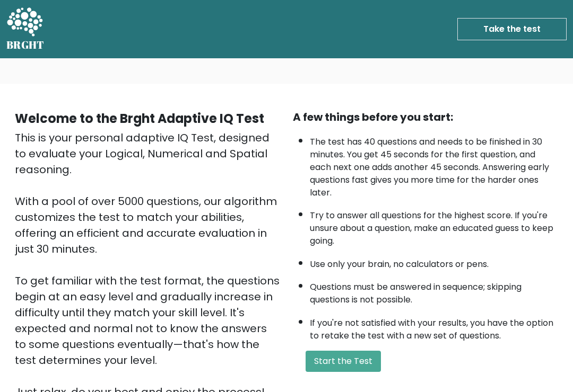 This screenshot has width=573, height=392. Describe the element at coordinates (25, 45) in the screenshot. I see `h5: BRGHT` at that location.